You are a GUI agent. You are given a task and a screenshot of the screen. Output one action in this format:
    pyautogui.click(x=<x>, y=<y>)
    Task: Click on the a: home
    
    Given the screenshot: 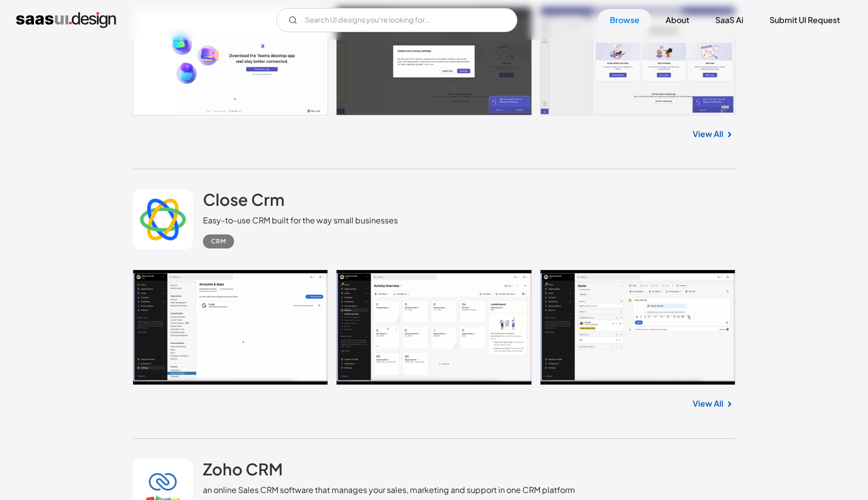 What is the action you would take?
    pyautogui.click(x=66, y=20)
    